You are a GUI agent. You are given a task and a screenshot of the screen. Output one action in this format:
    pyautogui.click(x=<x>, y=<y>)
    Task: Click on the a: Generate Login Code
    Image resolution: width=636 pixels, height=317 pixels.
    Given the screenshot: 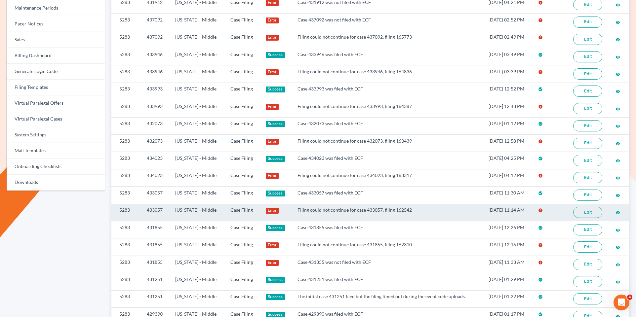 What is the action you would take?
    pyautogui.click(x=56, y=72)
    